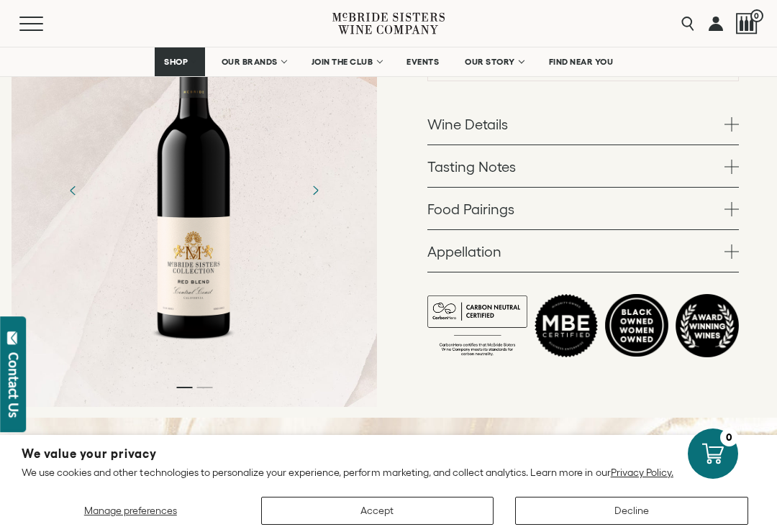  I want to click on a: Wine Details, so click(583, 124).